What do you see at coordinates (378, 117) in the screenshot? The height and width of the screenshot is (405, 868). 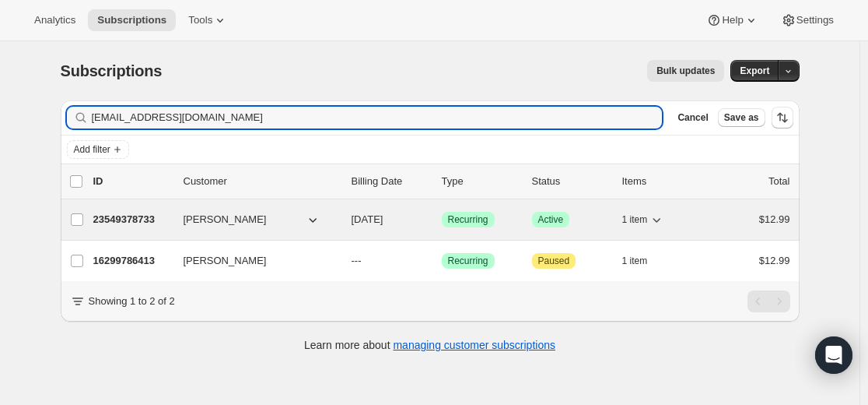 I see `input: Filter subscribers` at bounding box center [378, 117].